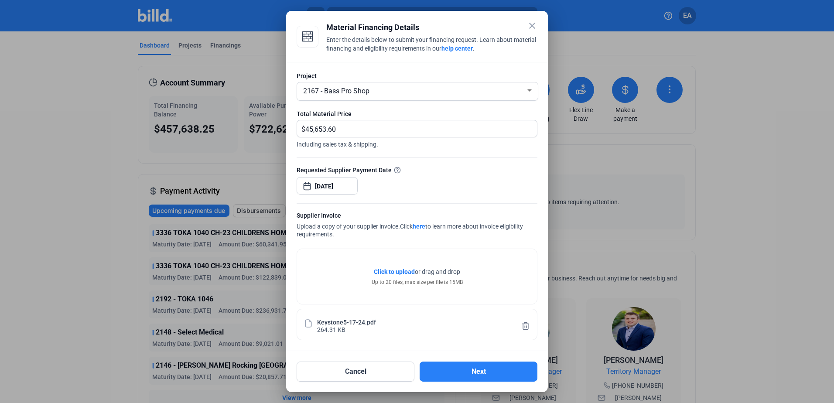 This screenshot has height=403, width=834. I want to click on a: help center, so click(457, 48).